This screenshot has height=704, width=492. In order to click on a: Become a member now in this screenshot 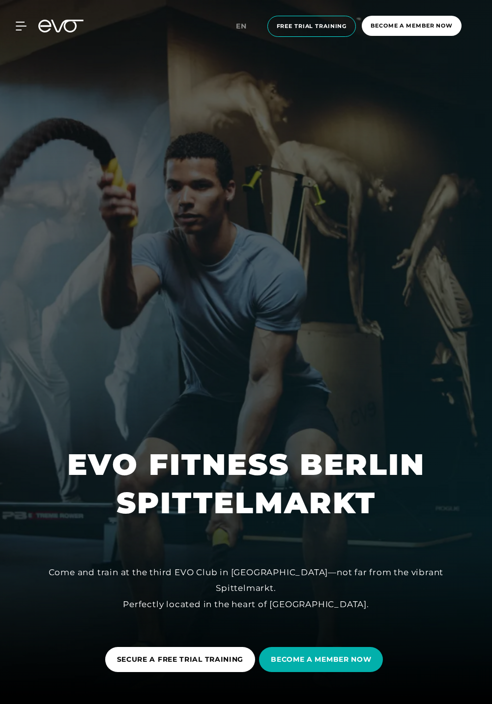, I will do `click(412, 26)`.